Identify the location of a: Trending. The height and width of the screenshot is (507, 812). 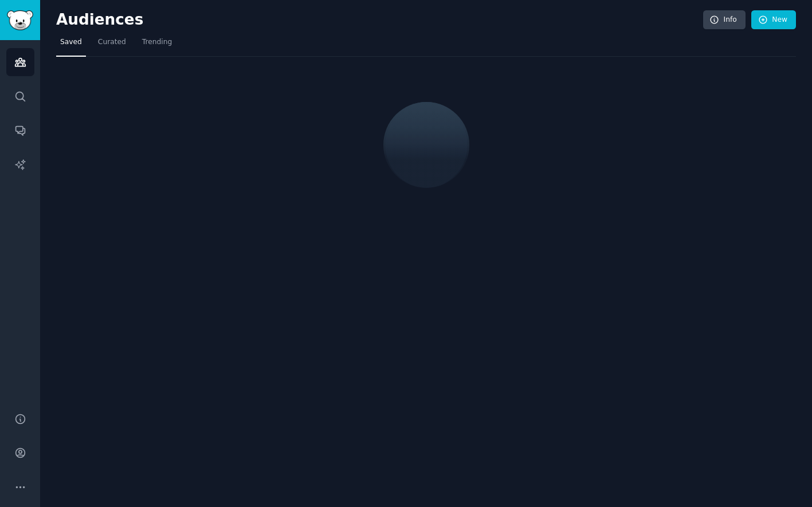
(157, 44).